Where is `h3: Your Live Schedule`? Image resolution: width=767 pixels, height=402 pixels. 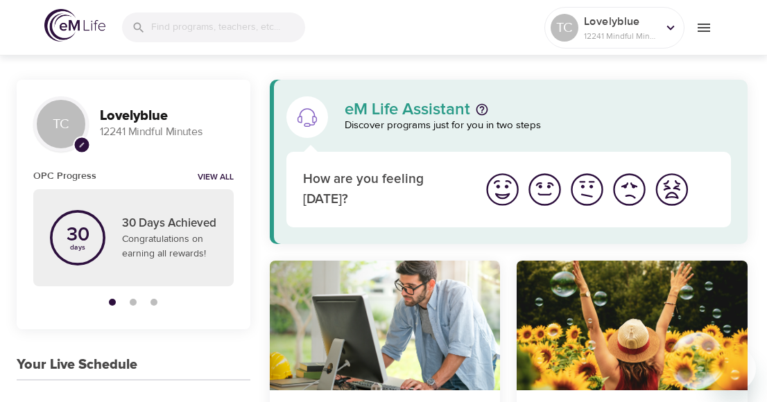 h3: Your Live Schedule is located at coordinates (77, 365).